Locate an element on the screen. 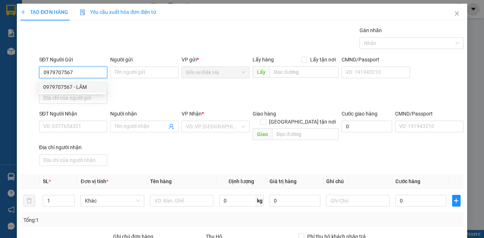 Image resolution: width=484 pixels, height=238 pixels. span: Giao hàng is located at coordinates (264, 114).